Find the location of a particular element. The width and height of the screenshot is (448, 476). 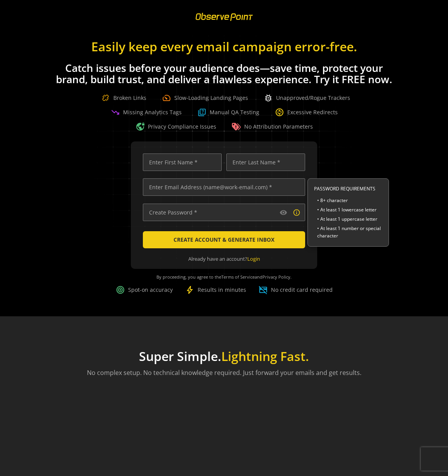

button: CREATE ACCOUNT & GENERATE INBOX is located at coordinates (224, 240).